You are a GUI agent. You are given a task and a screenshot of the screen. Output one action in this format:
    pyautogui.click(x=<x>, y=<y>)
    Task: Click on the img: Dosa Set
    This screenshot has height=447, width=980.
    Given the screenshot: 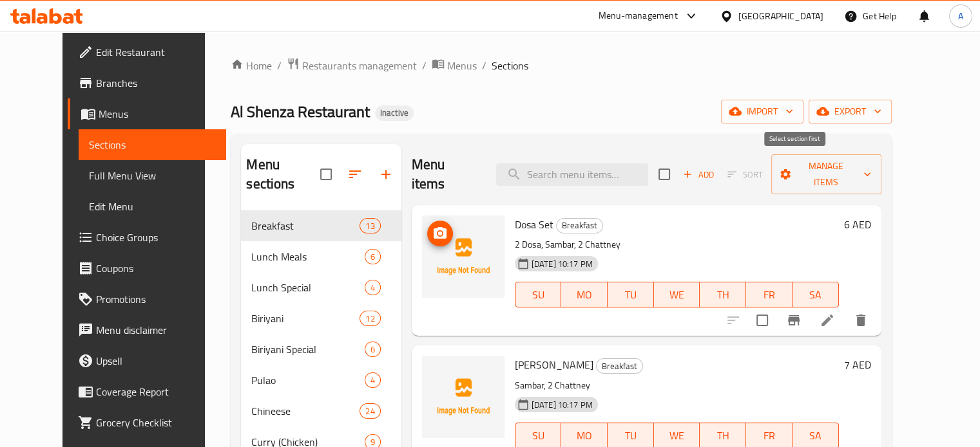 What is the action you would take?
    pyautogui.click(x=464, y=257)
    